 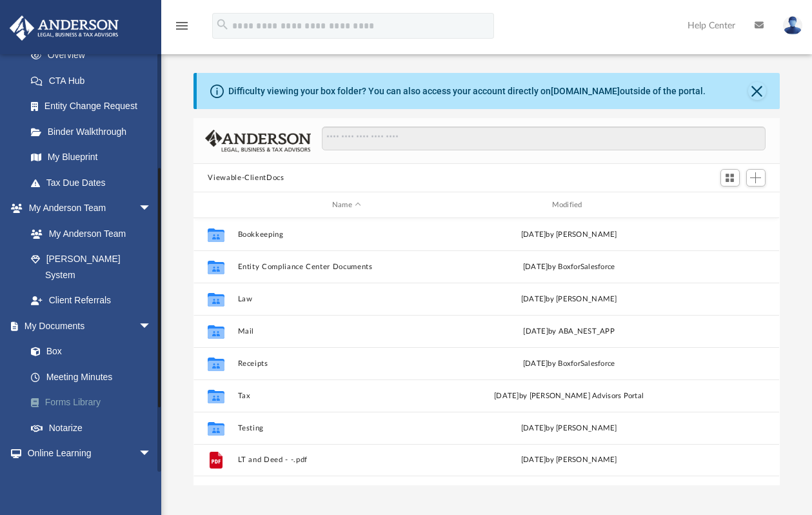 What do you see at coordinates (64, 28) in the screenshot?
I see `img: Anderson Advisors Platinum Portal` at bounding box center [64, 28].